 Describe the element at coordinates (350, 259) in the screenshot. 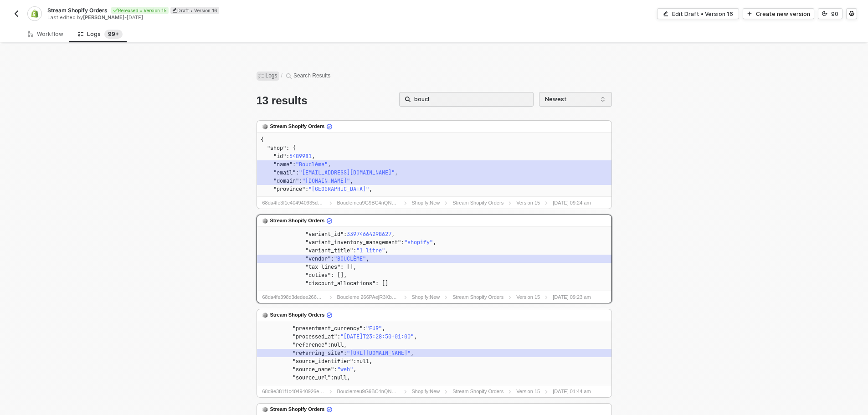

I see `span: "BOUCLÈME"` at that location.